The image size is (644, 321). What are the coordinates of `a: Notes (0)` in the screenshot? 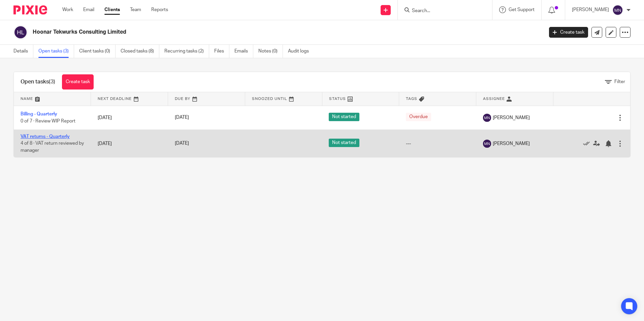 It's located at (270, 51).